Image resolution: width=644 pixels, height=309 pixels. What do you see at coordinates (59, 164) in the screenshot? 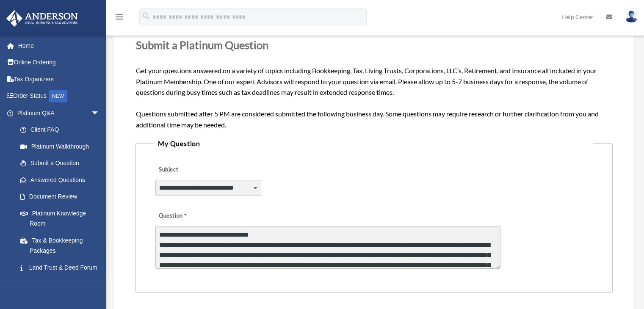
I see `a: Submit a Question` at bounding box center [59, 164].